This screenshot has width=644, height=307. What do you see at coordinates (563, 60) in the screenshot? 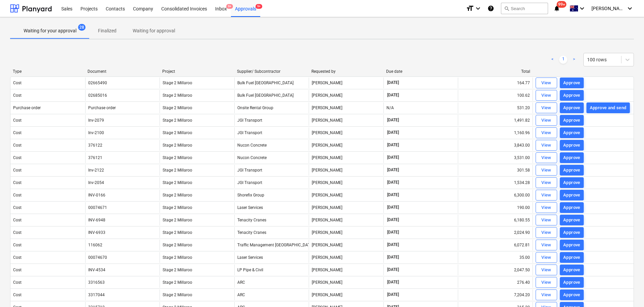
I see `a: Page 1 is your current page` at bounding box center [563, 60].